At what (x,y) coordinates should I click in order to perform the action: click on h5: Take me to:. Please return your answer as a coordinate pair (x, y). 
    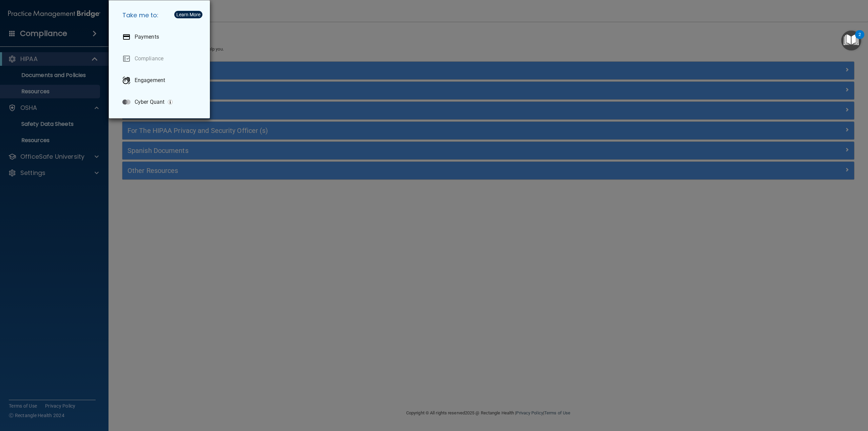
    Looking at the image, I should click on (161, 15).